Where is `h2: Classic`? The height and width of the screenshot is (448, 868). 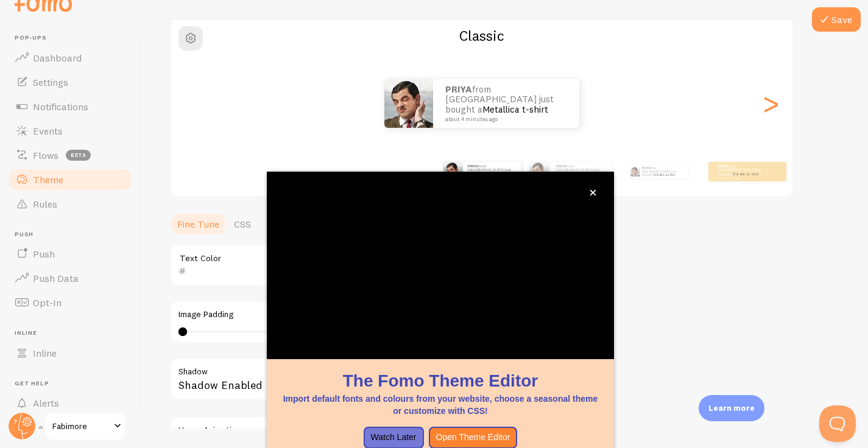 h2: Classic is located at coordinates (482, 36).